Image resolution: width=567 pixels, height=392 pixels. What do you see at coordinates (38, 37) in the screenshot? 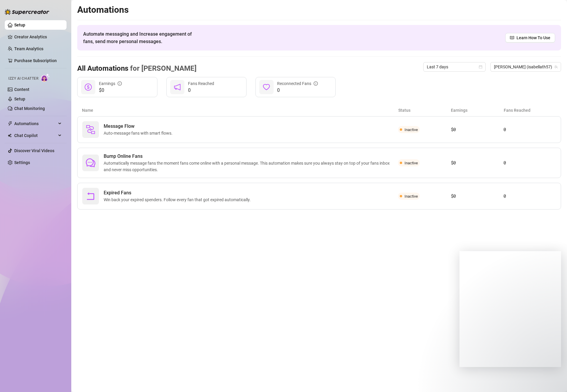
I see `a: Creator Analytics` at bounding box center [38, 37].